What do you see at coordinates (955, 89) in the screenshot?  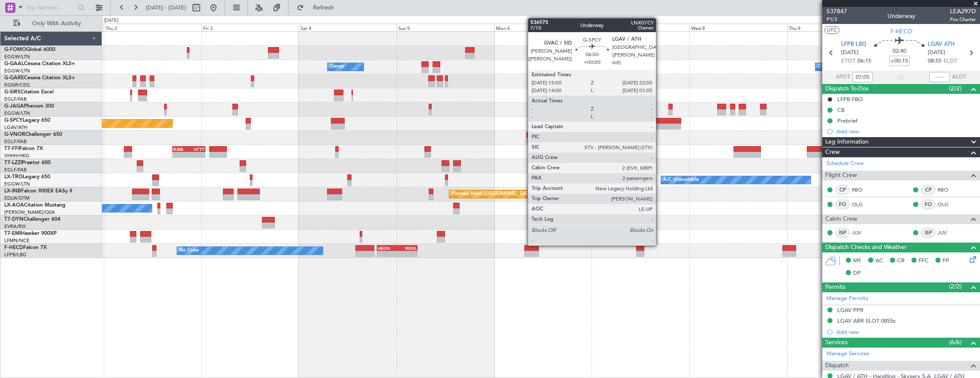 I see `span: (2/2)` at bounding box center [955, 89].